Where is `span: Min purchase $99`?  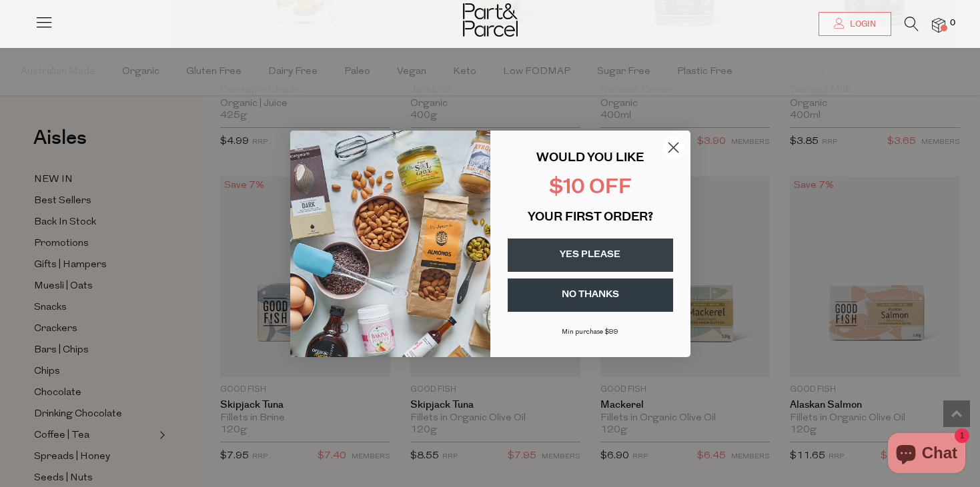 span: Min purchase $99 is located at coordinates (590, 332).